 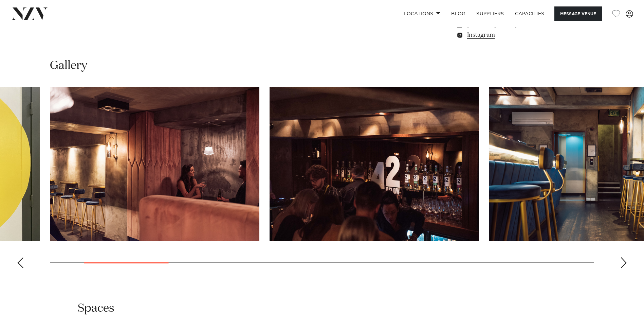 What do you see at coordinates (69, 66) in the screenshot?
I see `h2: Gallery` at bounding box center [69, 66].